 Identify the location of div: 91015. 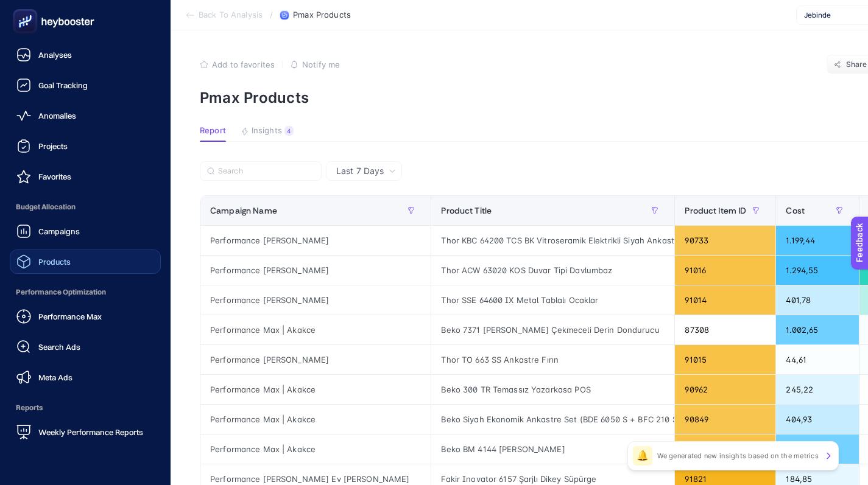
(725, 360).